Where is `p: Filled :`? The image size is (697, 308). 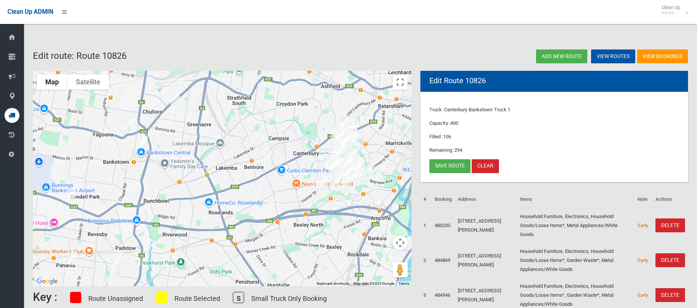 p: Filled : is located at coordinates (554, 137).